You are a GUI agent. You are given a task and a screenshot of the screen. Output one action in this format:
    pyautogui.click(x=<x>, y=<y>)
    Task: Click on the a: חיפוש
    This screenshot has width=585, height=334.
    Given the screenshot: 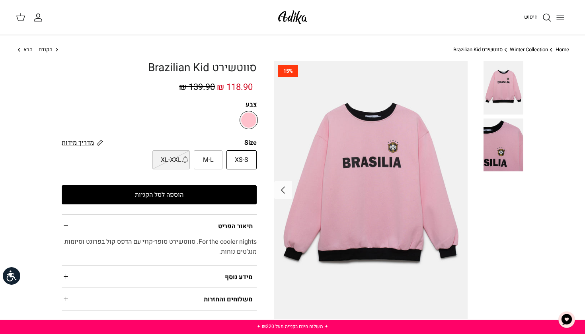 What is the action you would take?
    pyautogui.click(x=538, y=18)
    